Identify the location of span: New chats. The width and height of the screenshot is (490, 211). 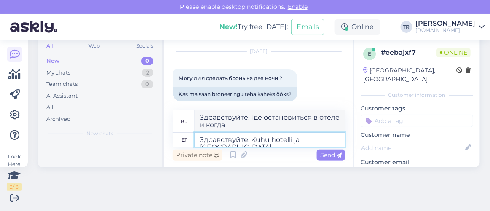
(100, 133).